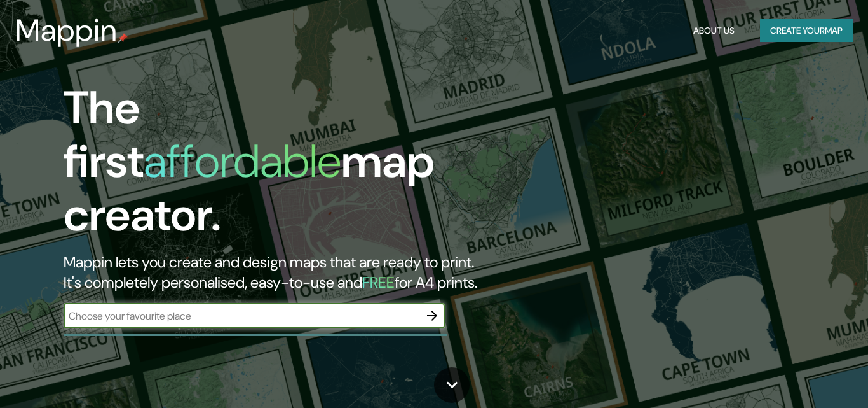 The height and width of the screenshot is (408, 868). What do you see at coordinates (714, 30) in the screenshot?
I see `button: About Us` at bounding box center [714, 30].